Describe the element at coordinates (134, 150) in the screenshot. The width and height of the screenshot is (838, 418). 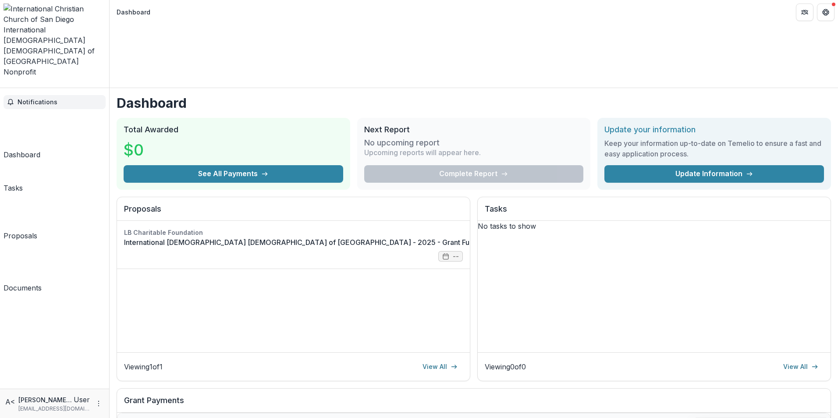
I see `h3: $0` at that location.